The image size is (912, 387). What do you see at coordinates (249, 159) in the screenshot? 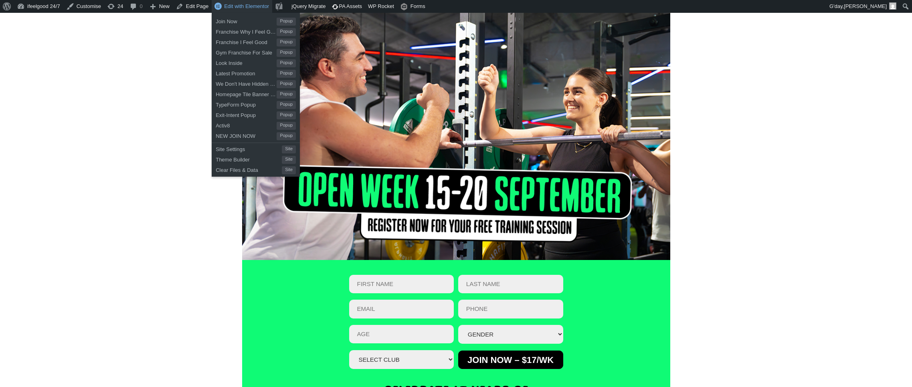
I see `span: Theme Builder` at bounding box center [249, 159].